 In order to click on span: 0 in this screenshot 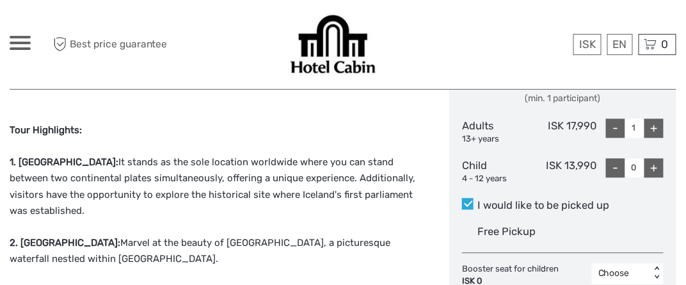, I will do `click(665, 44)`.